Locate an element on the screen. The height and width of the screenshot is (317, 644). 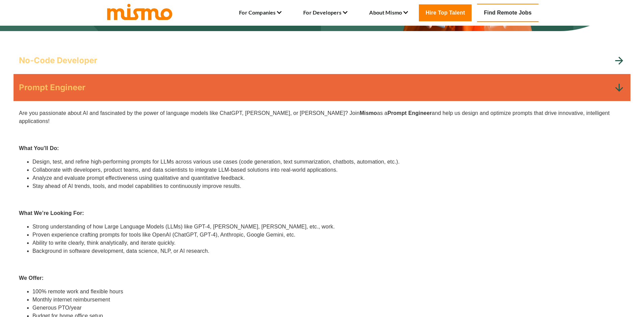
li: Collaborate with developers, product teams, and data scientists to integrate LLM-based solutions ... is located at coordinates (329, 170).